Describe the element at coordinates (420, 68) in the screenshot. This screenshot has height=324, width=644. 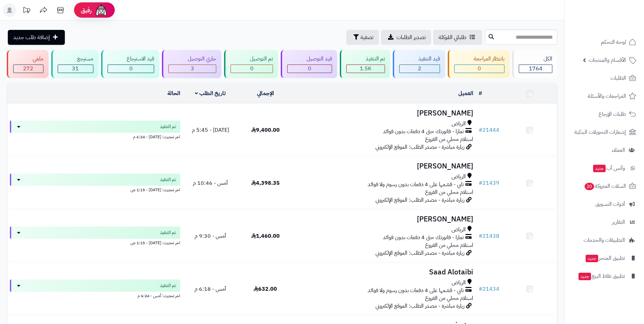
I see `span: 2` at that location.